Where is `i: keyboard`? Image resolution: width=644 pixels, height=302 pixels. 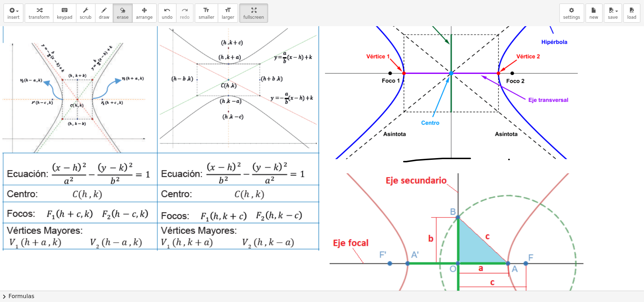 i: keyboard is located at coordinates (64, 10).